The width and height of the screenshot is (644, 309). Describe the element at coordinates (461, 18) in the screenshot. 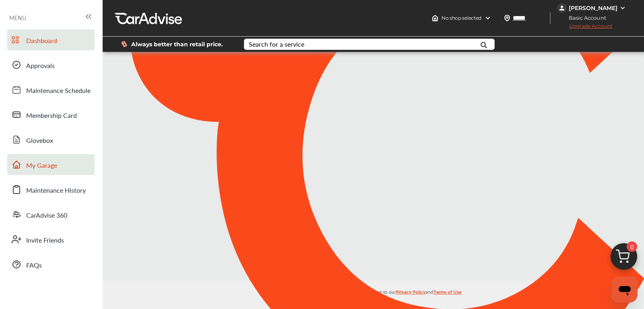

I see `span: No shop selected` at that location.